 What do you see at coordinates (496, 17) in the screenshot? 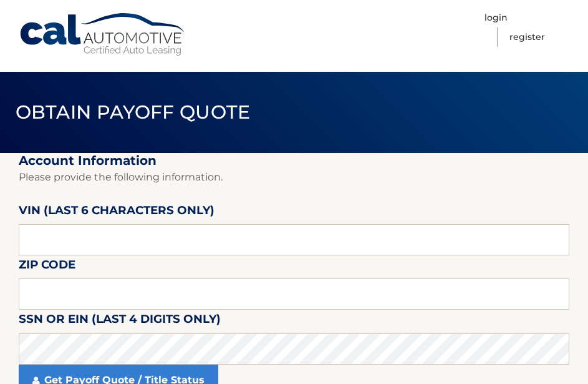
I see `a: Login` at bounding box center [496, 17].